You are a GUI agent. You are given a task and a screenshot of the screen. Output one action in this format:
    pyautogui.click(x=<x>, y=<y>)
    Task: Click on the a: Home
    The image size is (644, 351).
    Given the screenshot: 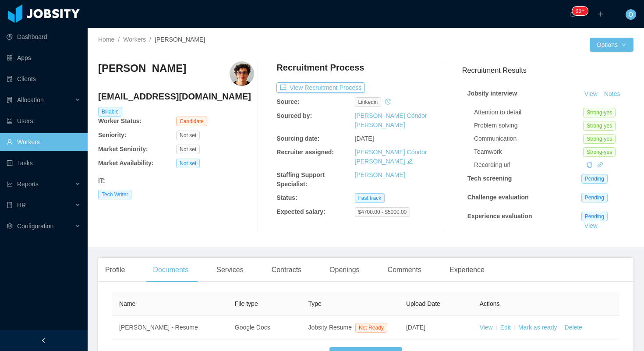 What is the action you would take?
    pyautogui.click(x=106, y=39)
    